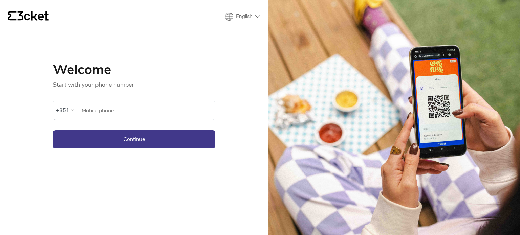  I want to click on label: Mobile phone, so click(146, 111).